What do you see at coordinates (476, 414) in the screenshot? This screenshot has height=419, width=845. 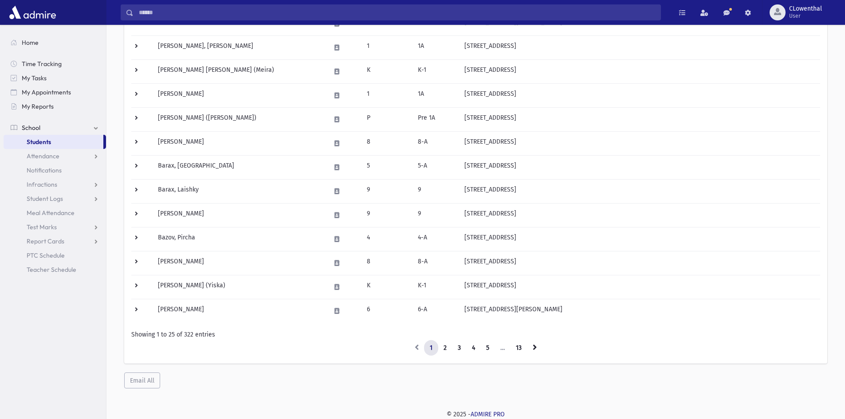 I see `div: © 2025 -` at bounding box center [476, 414].